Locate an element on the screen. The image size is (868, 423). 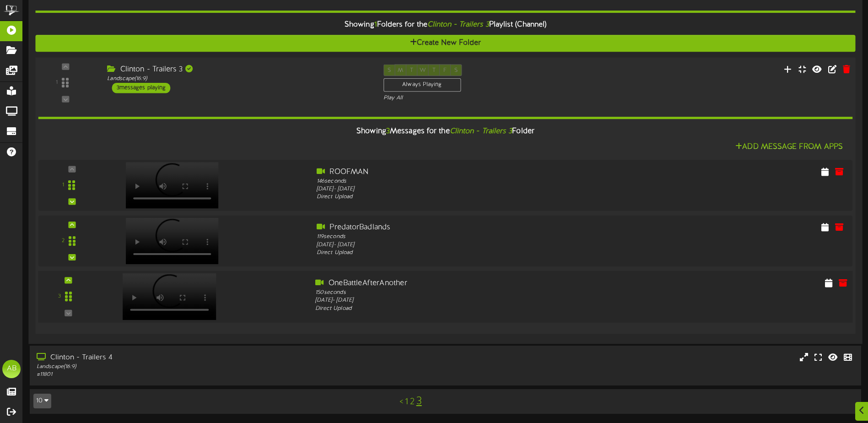
span: 3 is located at coordinates (388, 131).